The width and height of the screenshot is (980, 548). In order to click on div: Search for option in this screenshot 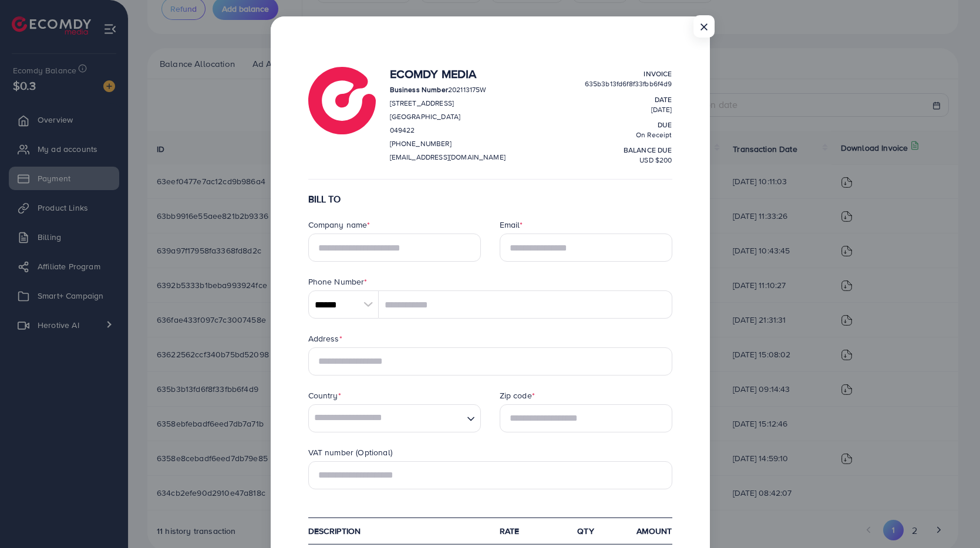, I will do `click(394, 419)`.